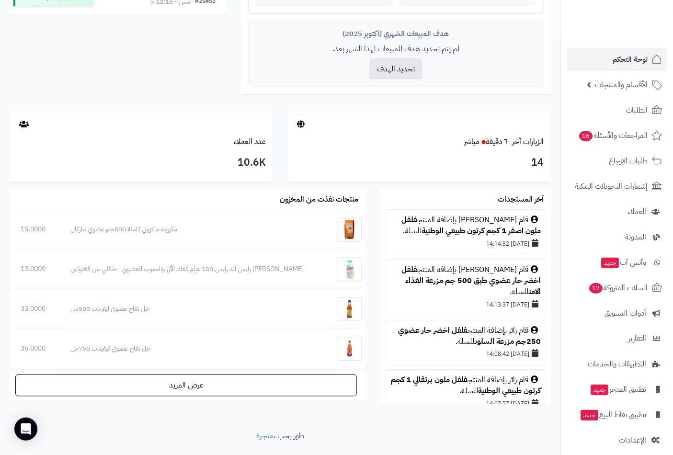 Image resolution: width=673 pixels, height=455 pixels. What do you see at coordinates (196, 309) in the screenshot?
I see `div: خل تفاح عضوي ايفرنات 500مل` at bounding box center [196, 309].